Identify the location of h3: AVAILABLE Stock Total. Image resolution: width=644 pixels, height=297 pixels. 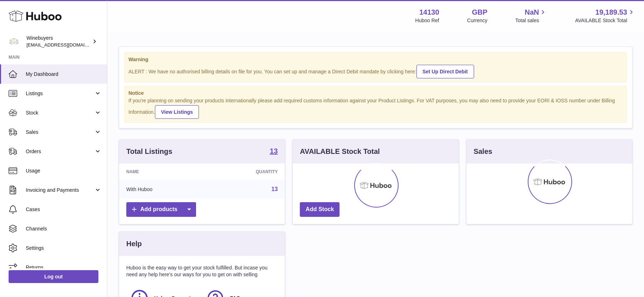
(340, 151).